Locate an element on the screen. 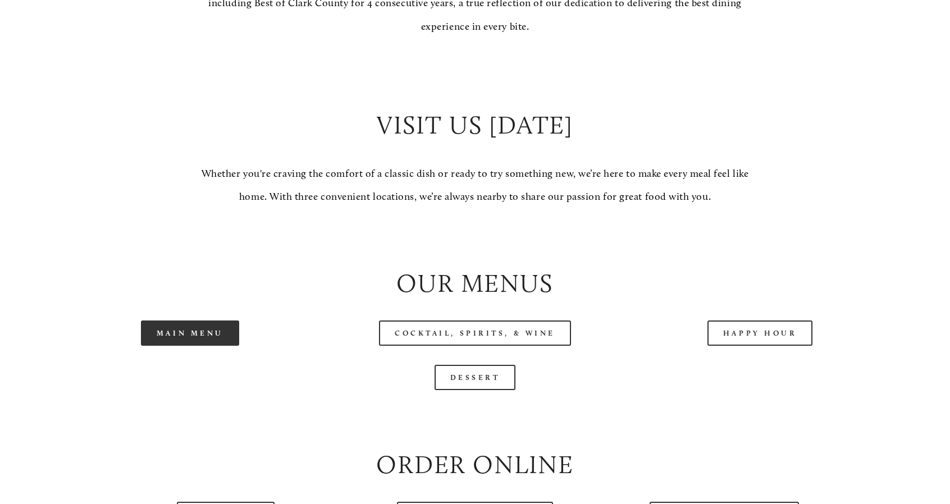  a: Happy Hour is located at coordinates (760, 333).